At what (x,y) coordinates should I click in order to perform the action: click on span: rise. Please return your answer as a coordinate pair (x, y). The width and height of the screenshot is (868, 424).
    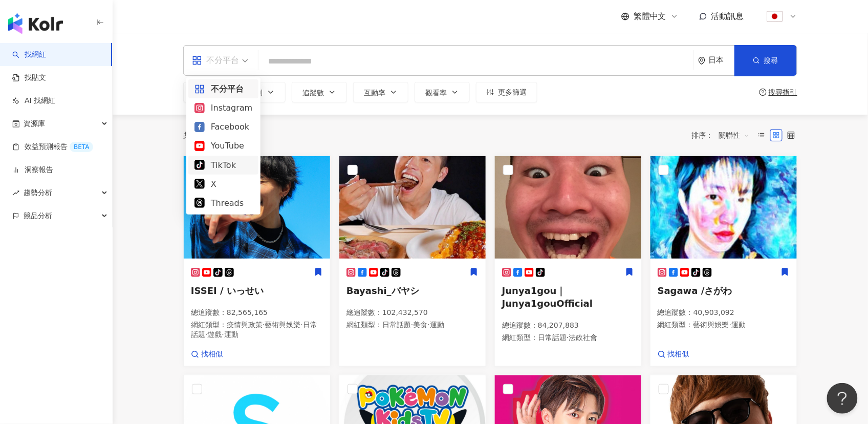
    Looking at the image, I should click on (16, 193).